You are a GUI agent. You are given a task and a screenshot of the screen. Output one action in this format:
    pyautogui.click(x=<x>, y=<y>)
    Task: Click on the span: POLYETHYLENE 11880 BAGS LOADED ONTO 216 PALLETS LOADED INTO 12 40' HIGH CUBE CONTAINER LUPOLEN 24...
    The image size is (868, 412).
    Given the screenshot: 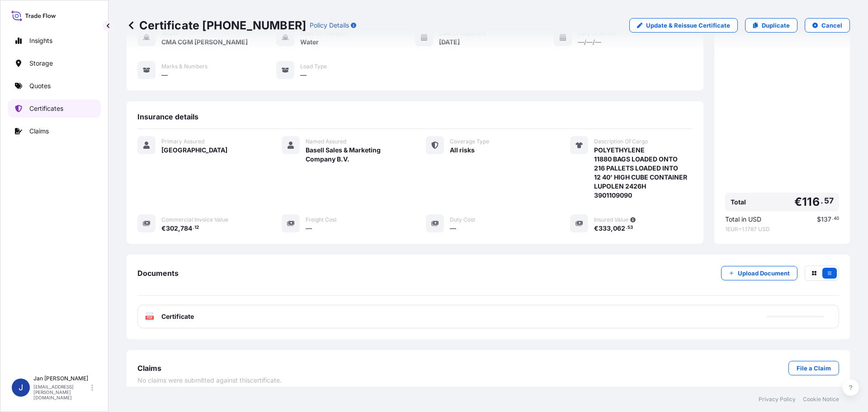 What is the action you would take?
    pyautogui.click(x=640, y=173)
    